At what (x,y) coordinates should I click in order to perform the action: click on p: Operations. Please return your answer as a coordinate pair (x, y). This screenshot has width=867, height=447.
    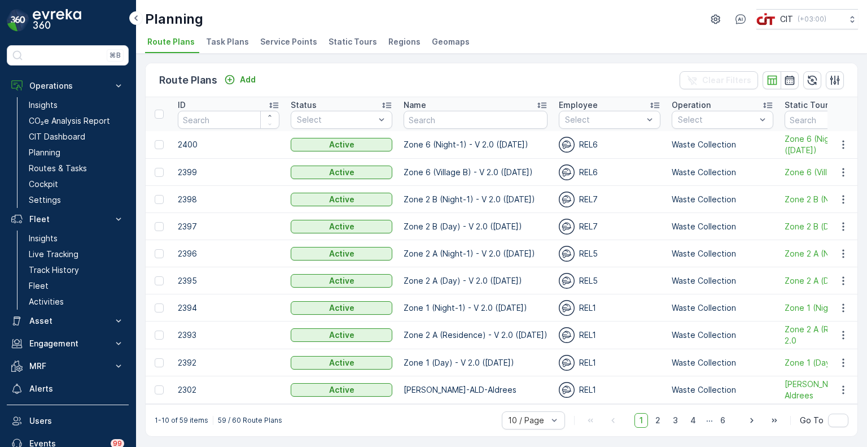
    Looking at the image, I should click on (68, 86).